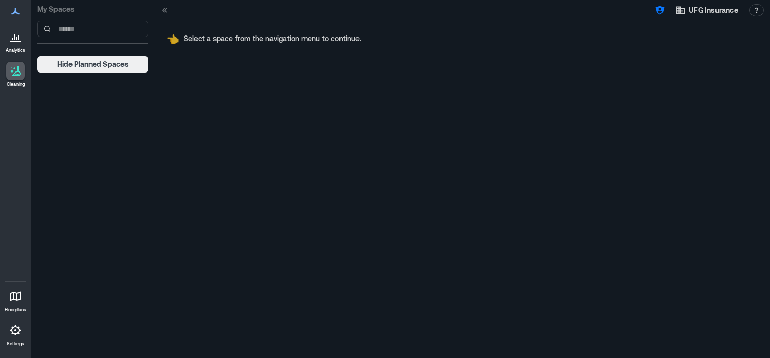  What do you see at coordinates (15, 343) in the screenshot?
I see `p: Settings` at bounding box center [15, 343].